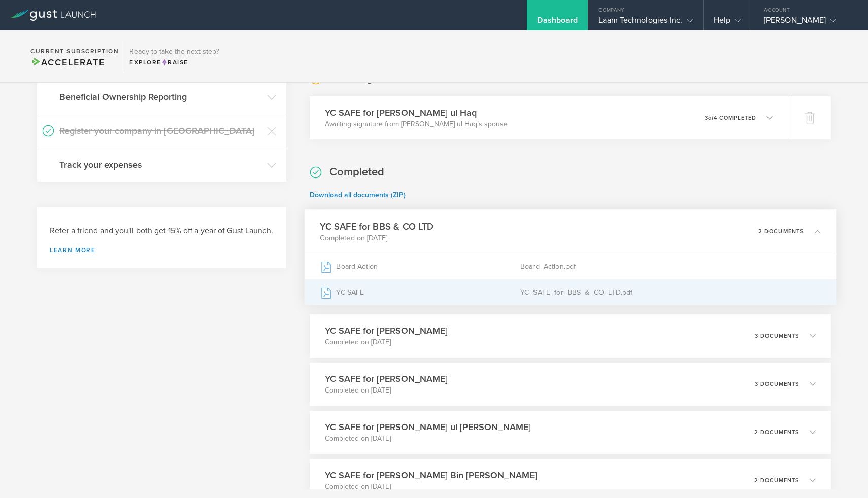 The width and height of the screenshot is (868, 498). What do you see at coordinates (671, 292) in the screenshot?
I see `div: YC_SAFE_for_BBS_&_CO_LTD.pdf` at bounding box center [671, 292].